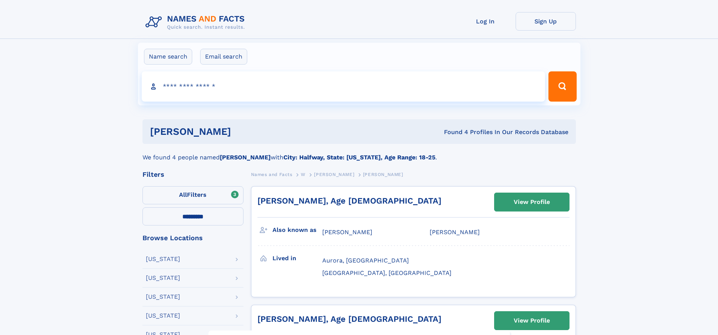 Image resolution: width=718 pixels, height=335 pixels. What do you see at coordinates (298, 230) in the screenshot?
I see `h3: Also known as` at bounding box center [298, 230].